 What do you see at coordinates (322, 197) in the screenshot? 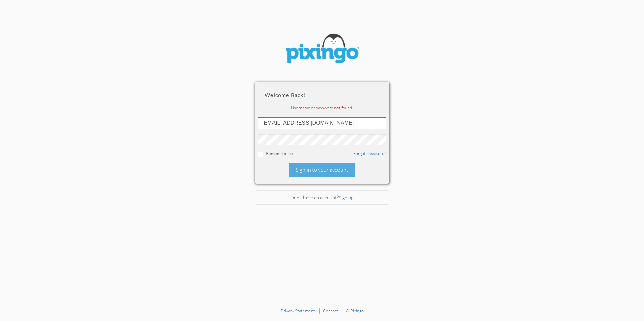
I see `div: Don't have an account?` at bounding box center [322, 197].